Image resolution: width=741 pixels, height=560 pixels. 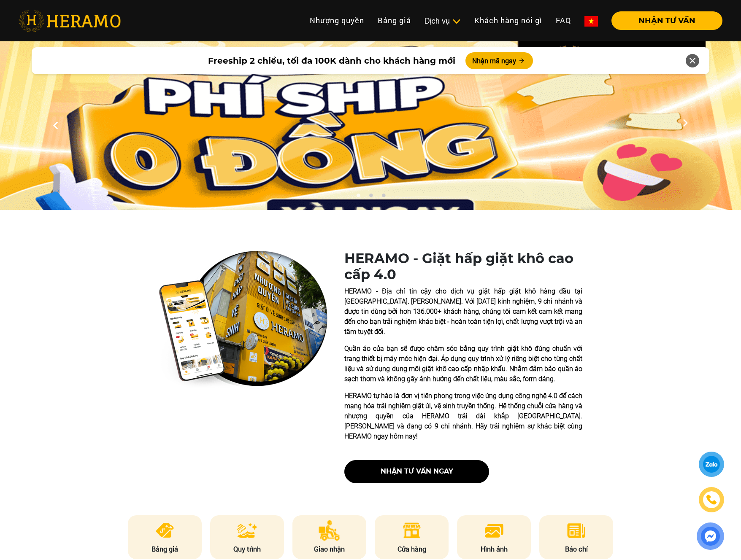 I want to click on p: Báo chí, so click(x=577, y=550).